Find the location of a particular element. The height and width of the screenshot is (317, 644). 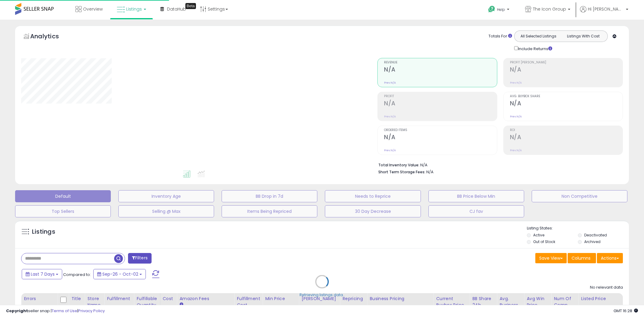

span: Profit is located at coordinates (440, 96).